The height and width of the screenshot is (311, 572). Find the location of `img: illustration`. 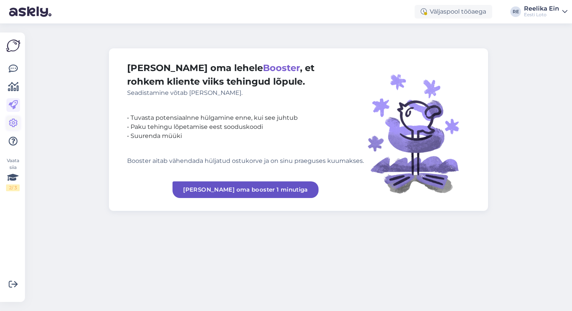

img: illustration is located at coordinates (417, 130).